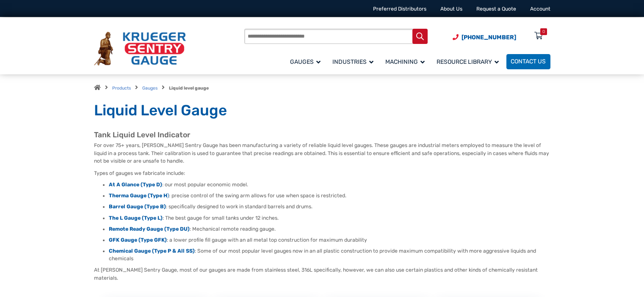  I want to click on strong: At A Glance (Type D), so click(135, 185).